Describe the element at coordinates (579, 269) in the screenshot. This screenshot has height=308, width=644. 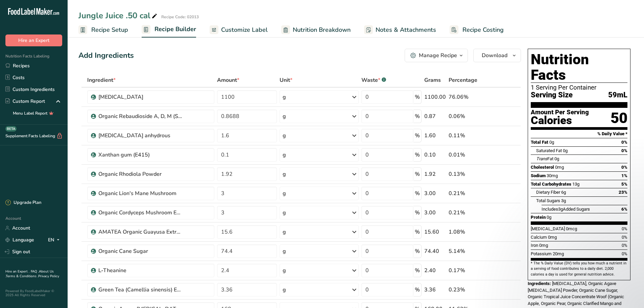
I see `section: * The % Daily Value (DV) tells you how much a nutrient in a serving of food contributes to a dail...` at that location.